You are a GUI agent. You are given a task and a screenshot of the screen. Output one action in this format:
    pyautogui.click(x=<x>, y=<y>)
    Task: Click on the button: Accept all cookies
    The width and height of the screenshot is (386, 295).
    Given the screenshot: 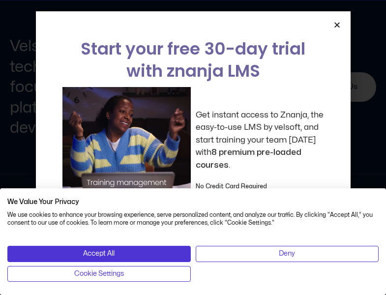 What is the action you would take?
    pyautogui.click(x=99, y=254)
    